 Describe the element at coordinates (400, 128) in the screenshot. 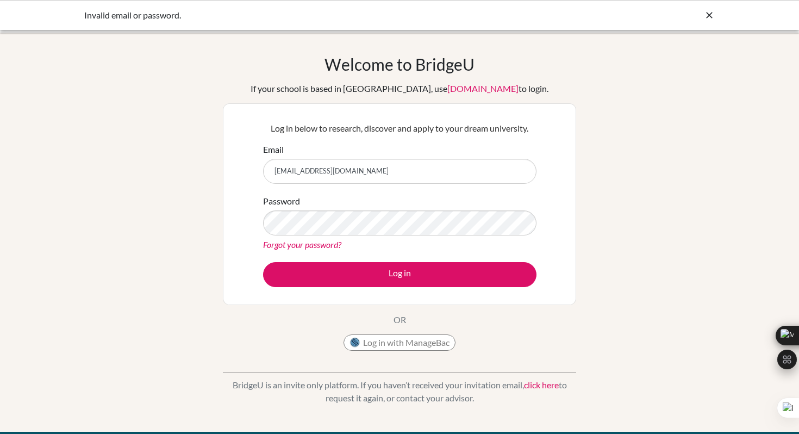

I see `p: Log in below to research, discover and apply to your dream university.` at that location.